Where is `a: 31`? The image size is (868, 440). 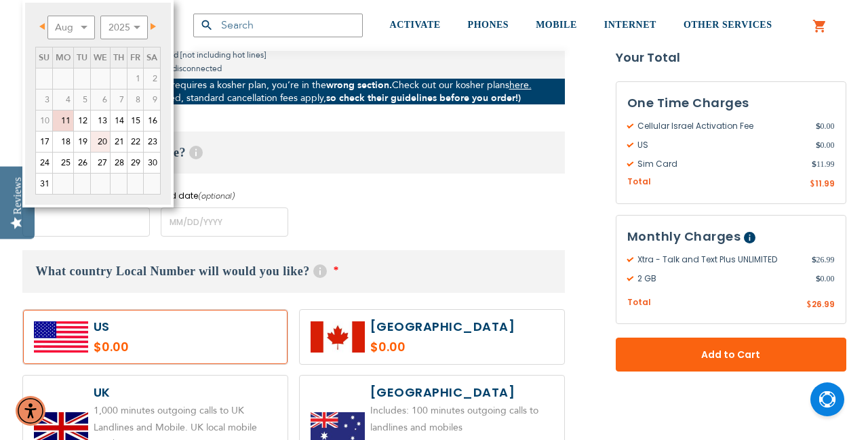 a: 31 is located at coordinates (44, 184).